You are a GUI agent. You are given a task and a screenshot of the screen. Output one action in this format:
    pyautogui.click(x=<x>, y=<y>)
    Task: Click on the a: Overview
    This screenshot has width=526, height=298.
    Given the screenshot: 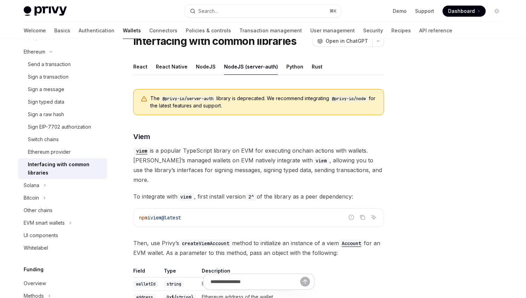 What is the action you would take?
    pyautogui.click(x=63, y=284)
    